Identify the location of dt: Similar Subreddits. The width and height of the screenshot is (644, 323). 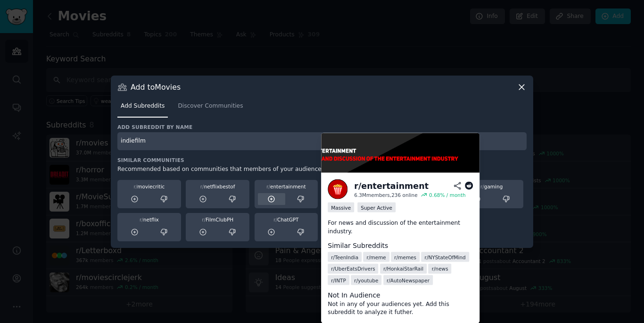
(400, 245).